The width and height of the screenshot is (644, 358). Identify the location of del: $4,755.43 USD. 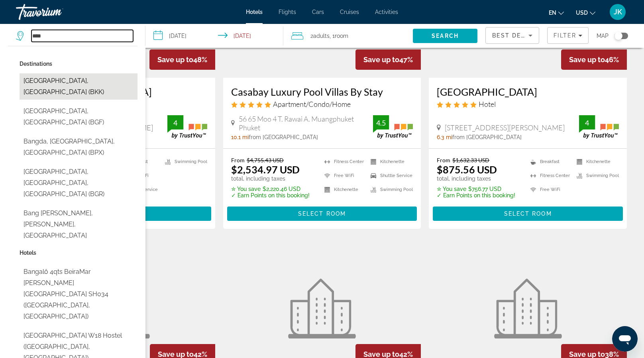
(265, 160).